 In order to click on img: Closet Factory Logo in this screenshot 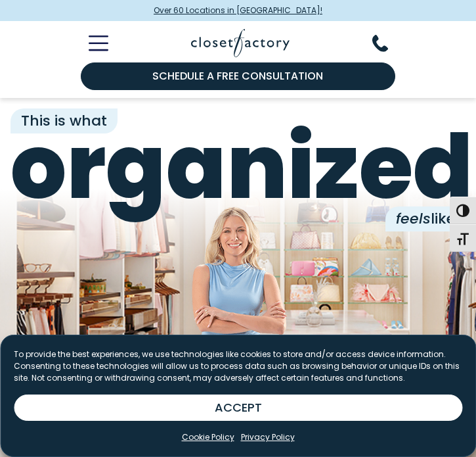, I will do `click(240, 43)`.